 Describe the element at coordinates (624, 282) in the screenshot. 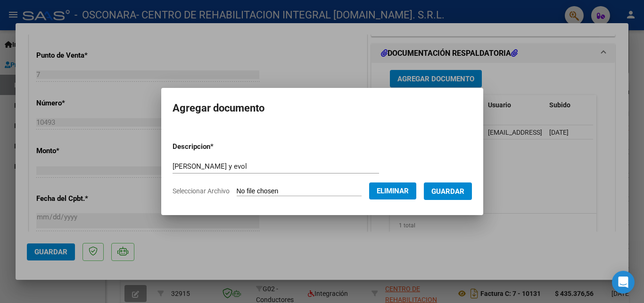

I see `div: Open Intercom Messenger` at that location.